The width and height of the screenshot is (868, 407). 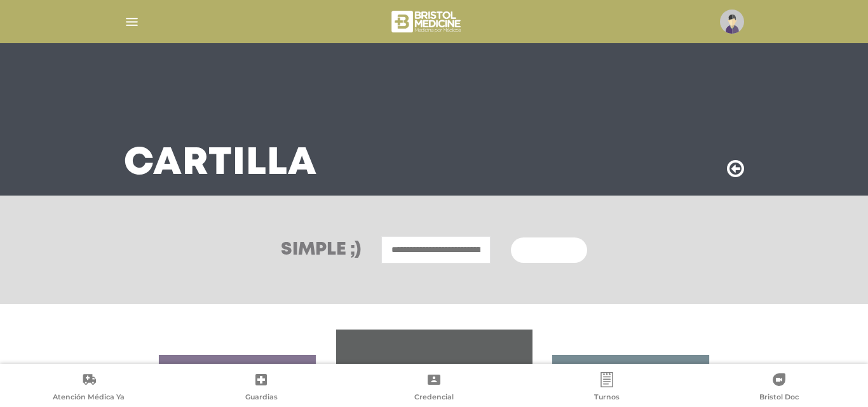 What do you see at coordinates (220, 164) in the screenshot?
I see `h3: Cartilla` at bounding box center [220, 164].